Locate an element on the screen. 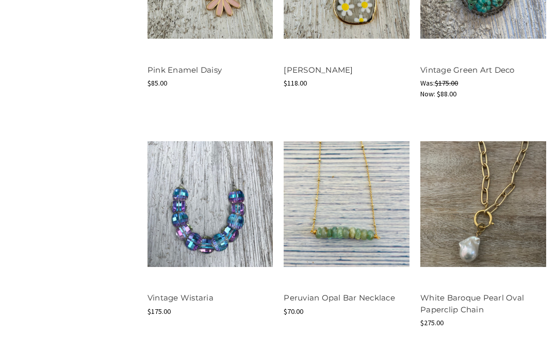 The width and height of the screenshot is (557, 351). div: Was: is located at coordinates (483, 84).